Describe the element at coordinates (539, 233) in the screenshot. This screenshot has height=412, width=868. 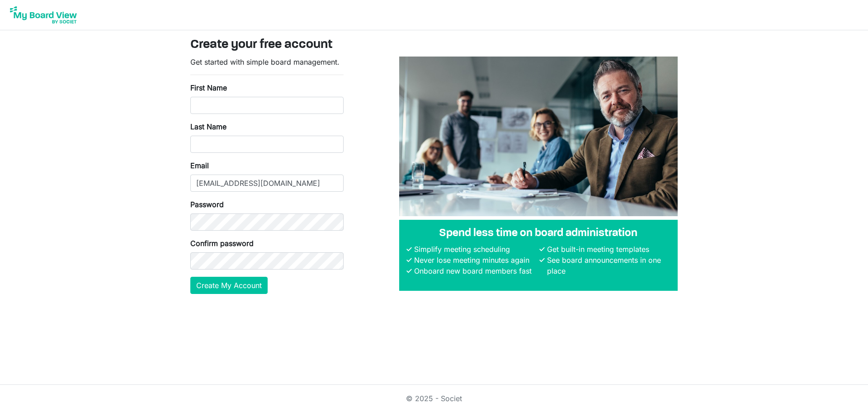
I see `h4: Spend less time on board administration` at that location.